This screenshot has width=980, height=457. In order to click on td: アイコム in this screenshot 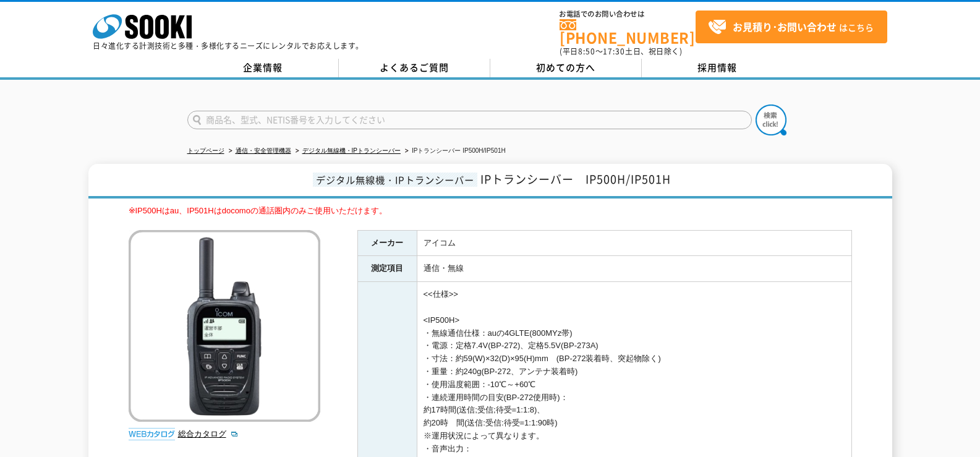, I will do `click(634, 243)`.